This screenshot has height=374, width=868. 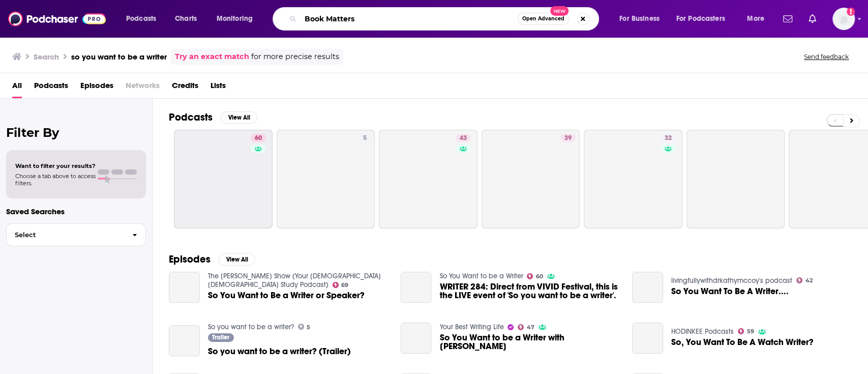 I want to click on span: 43, so click(x=463, y=138).